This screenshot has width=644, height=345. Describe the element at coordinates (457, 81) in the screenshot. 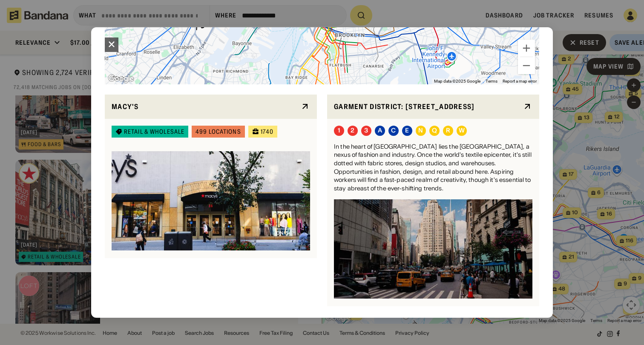

I see `span: Map data ©2025 Google` at that location.